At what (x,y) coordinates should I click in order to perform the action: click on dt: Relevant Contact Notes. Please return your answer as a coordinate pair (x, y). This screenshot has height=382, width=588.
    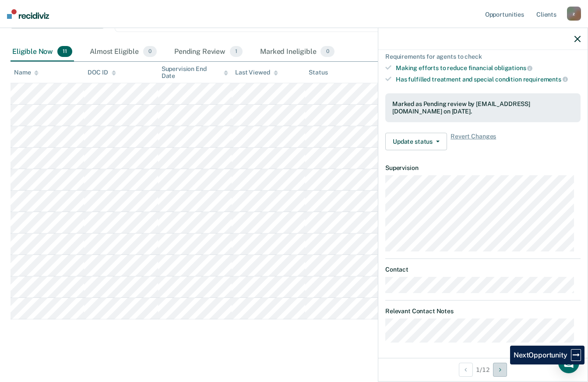
    Looking at the image, I should click on (484, 311).